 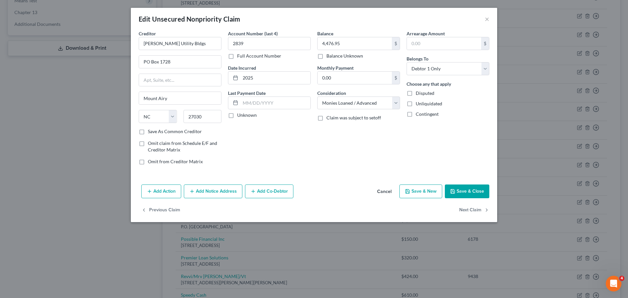 I want to click on label: Save As Common Creditor, so click(x=175, y=132).